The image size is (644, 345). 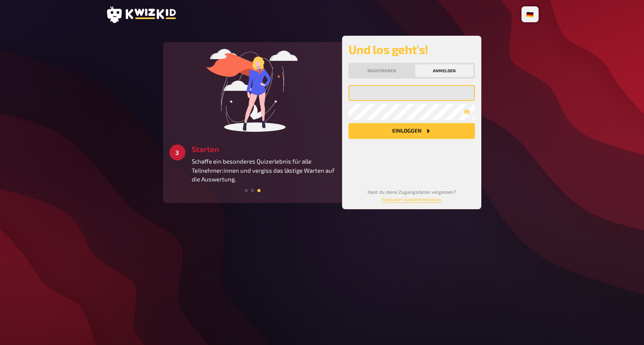 What do you see at coordinates (382, 71) in the screenshot?
I see `button: Registrieren` at bounding box center [382, 71].